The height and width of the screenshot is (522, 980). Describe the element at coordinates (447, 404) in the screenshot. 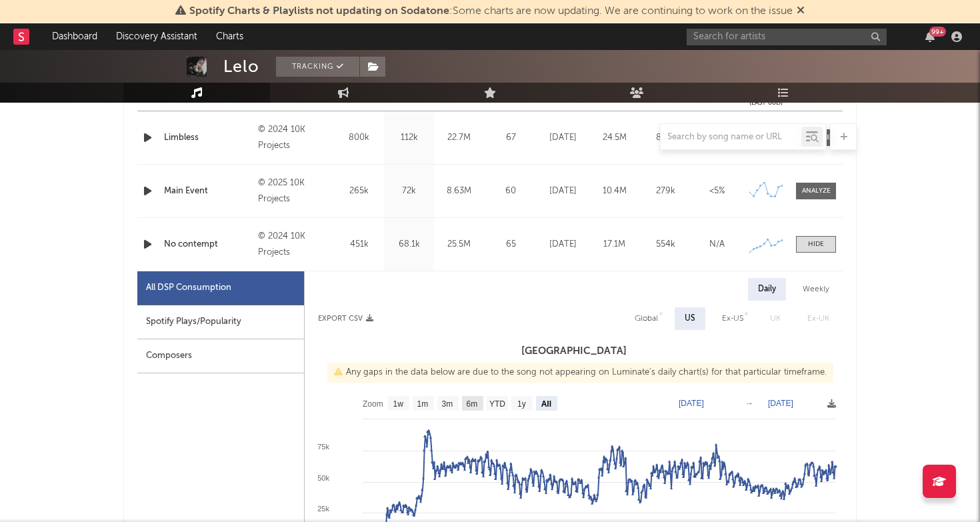

I see `text: 3m` at that location.